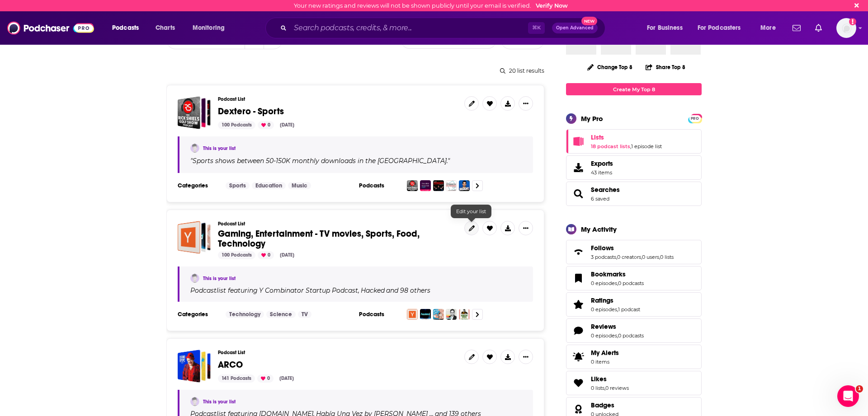 This screenshot has width=868, height=416. Describe the element at coordinates (165, 28) in the screenshot. I see `a: Charts` at that location.